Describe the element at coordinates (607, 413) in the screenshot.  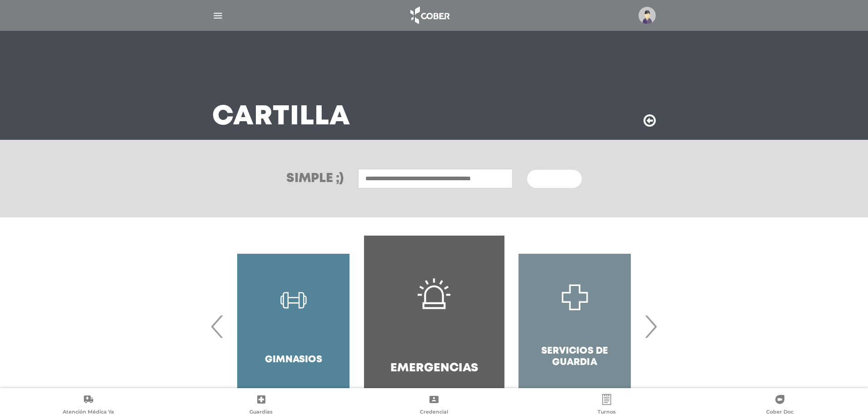
I see `span: Turnos` at that location.